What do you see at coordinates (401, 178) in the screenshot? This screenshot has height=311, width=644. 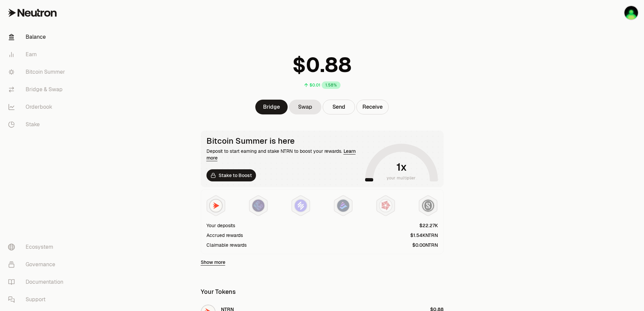 I see `span: your multiplier` at bounding box center [401, 178].